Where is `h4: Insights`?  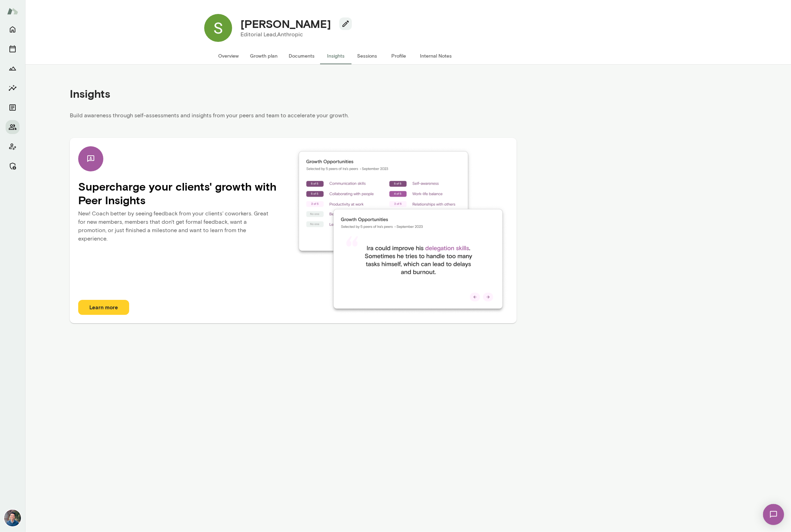
h4: Insights is located at coordinates (90, 93).